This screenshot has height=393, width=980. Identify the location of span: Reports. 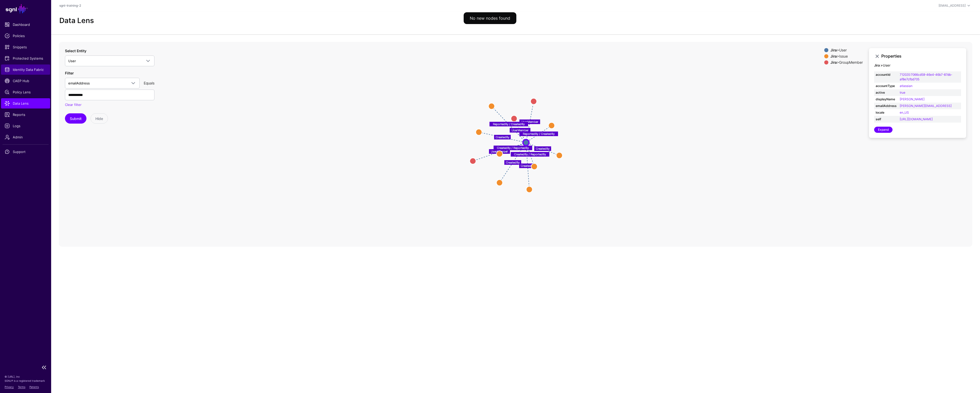
(25, 114).